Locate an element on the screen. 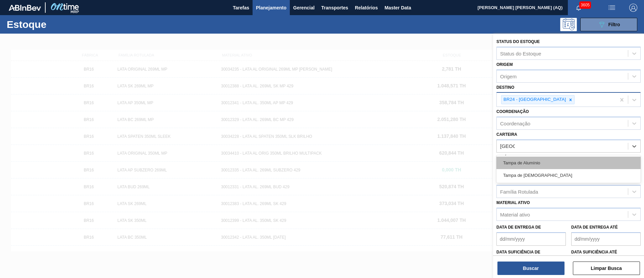 Image resolution: width=644 pixels, height=278 pixels. img: TNhmsLtSVTkK8tSr43FrP2fwEKptu5GPRR3wAAAABJRU5ErkJggg== is located at coordinates (25, 8).